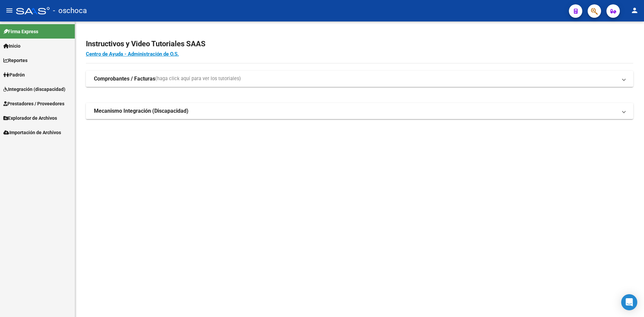 This screenshot has height=317, width=644. Describe the element at coordinates (360, 44) in the screenshot. I see `h2: Instructivos y Video Tutoriales SAAS` at that location.